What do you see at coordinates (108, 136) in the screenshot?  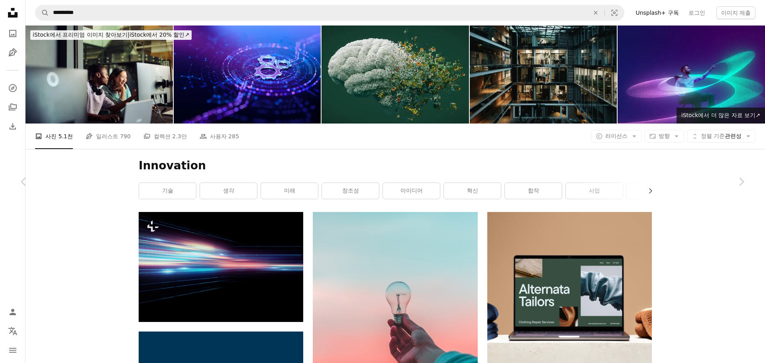 I see `a: 일러스트 790` at bounding box center [108, 136].